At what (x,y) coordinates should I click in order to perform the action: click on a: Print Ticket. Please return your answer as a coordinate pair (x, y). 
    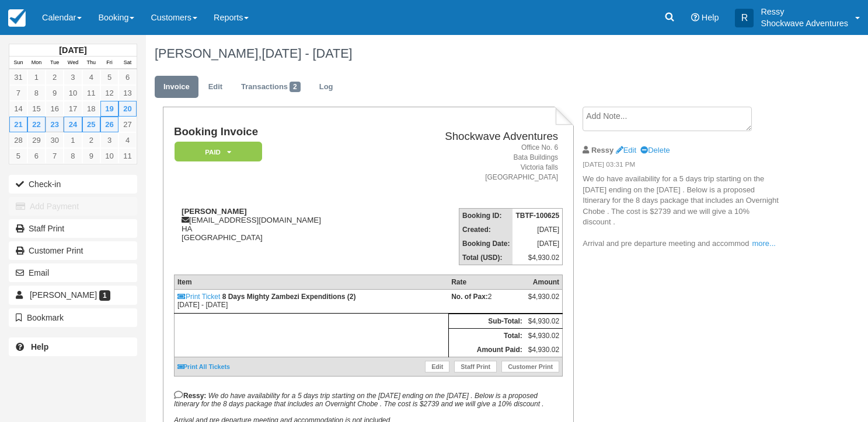
    Looking at the image, I should click on (199, 297).